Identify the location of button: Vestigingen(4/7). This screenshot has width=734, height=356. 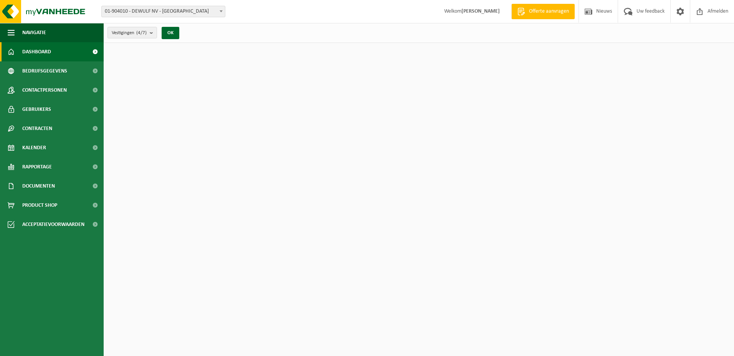
(132, 33).